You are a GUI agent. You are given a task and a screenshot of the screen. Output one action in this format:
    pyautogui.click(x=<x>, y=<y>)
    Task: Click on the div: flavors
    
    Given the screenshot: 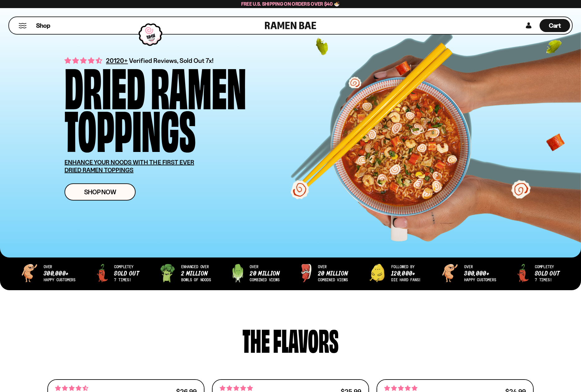 What is the action you would take?
    pyautogui.click(x=306, y=339)
    